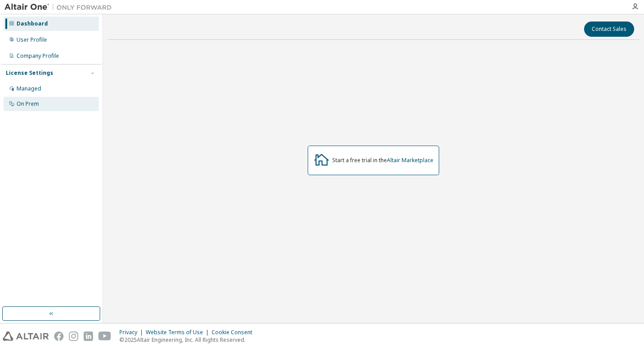 The image size is (644, 349). What do you see at coordinates (234, 333) in the screenshot?
I see `div: Cookie Consent` at bounding box center [234, 333].